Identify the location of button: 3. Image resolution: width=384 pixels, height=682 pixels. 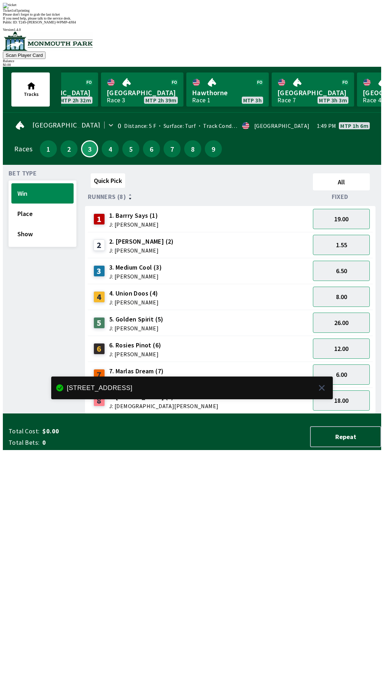
(90, 149).